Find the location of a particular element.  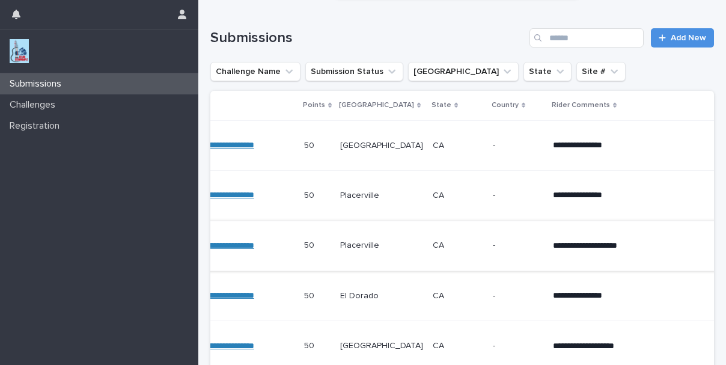

p: Rider Comments is located at coordinates (580, 105).